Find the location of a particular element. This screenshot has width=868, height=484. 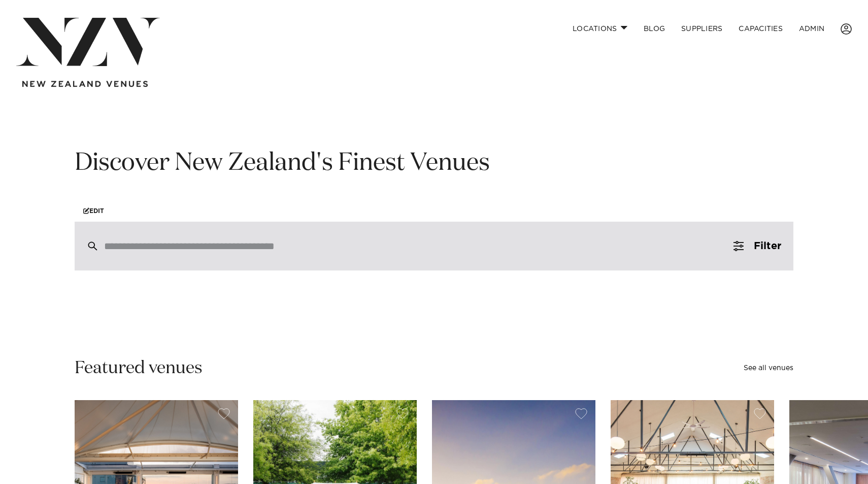

a: BLOG is located at coordinates (654, 29).